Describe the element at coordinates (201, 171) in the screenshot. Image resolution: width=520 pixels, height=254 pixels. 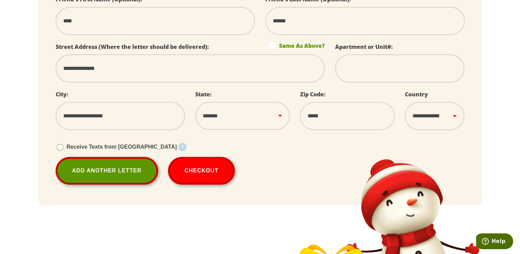
I see `button: Checkout` at that location.